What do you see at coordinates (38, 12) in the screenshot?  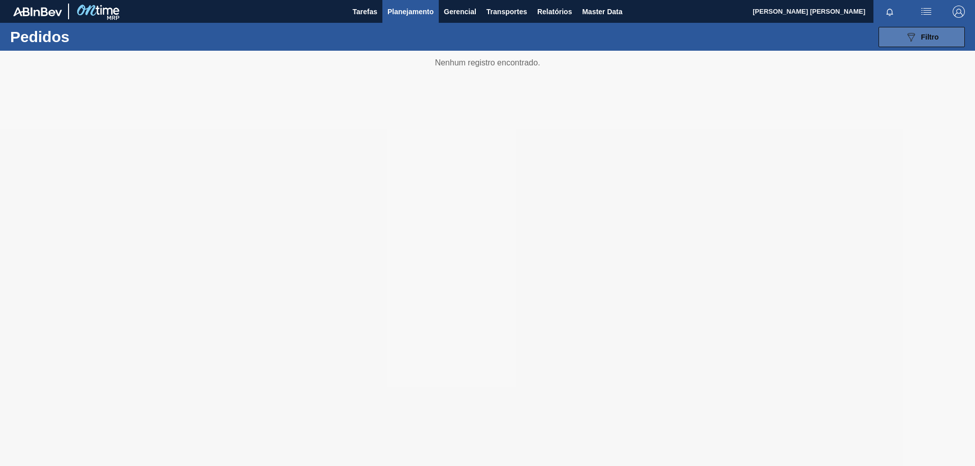 I see `img: TNhmsLtSVTkK8tSr43FrP2fwEKptu5GPRR3wAAAABJRU5ErkJggg==` at bounding box center [38, 12].